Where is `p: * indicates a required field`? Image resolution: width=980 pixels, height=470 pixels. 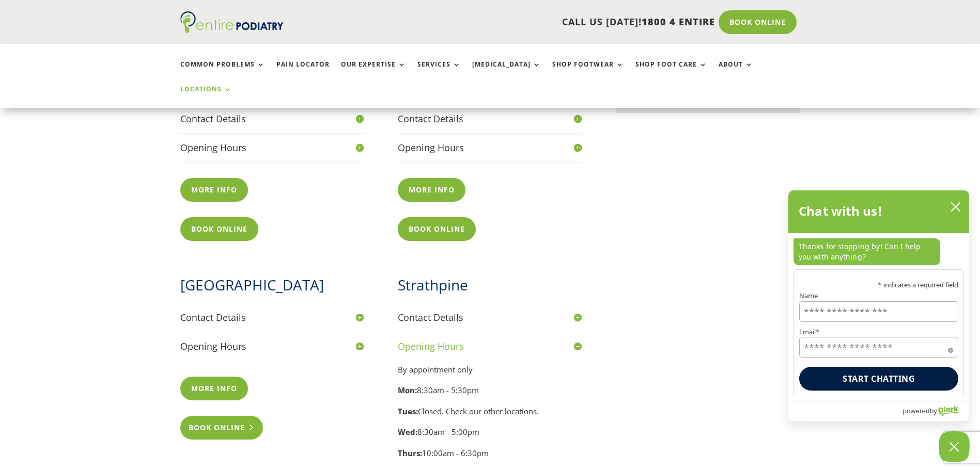
p: * indicates a required field is located at coordinates (879, 285).